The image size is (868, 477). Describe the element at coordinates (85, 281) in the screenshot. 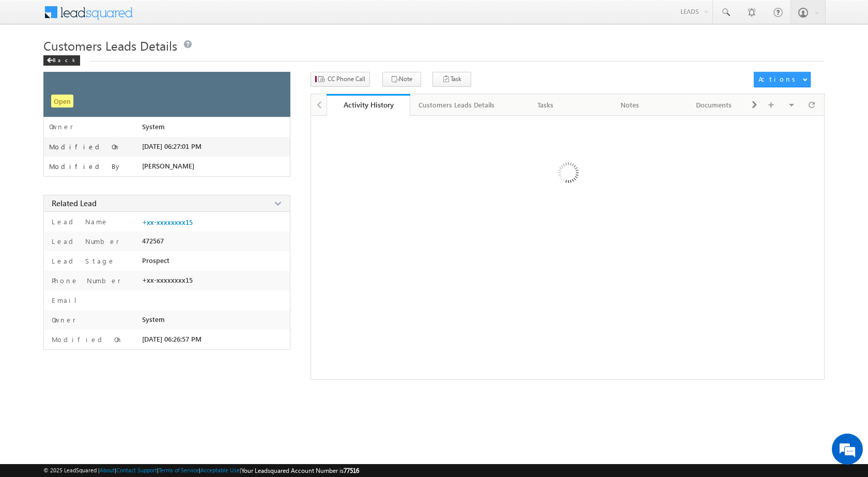

I see `label: Phone Number` at that location.